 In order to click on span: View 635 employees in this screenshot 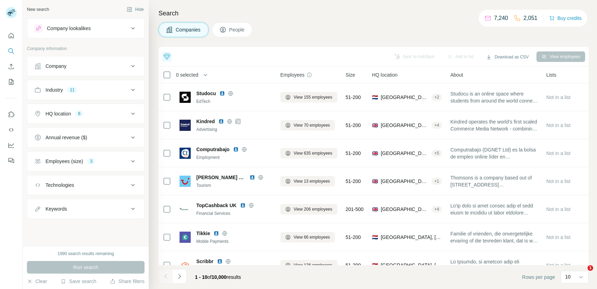, I will do `click(313, 153)`.